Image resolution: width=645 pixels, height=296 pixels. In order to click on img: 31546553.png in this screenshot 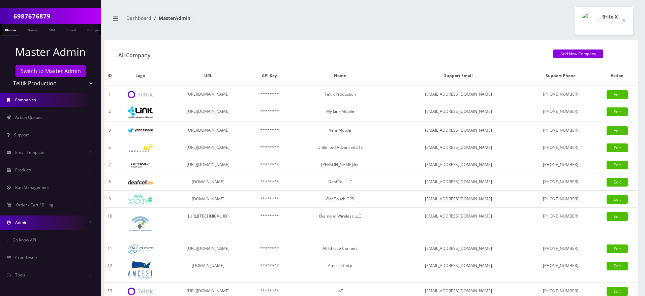, I will do `click(140, 182)`.